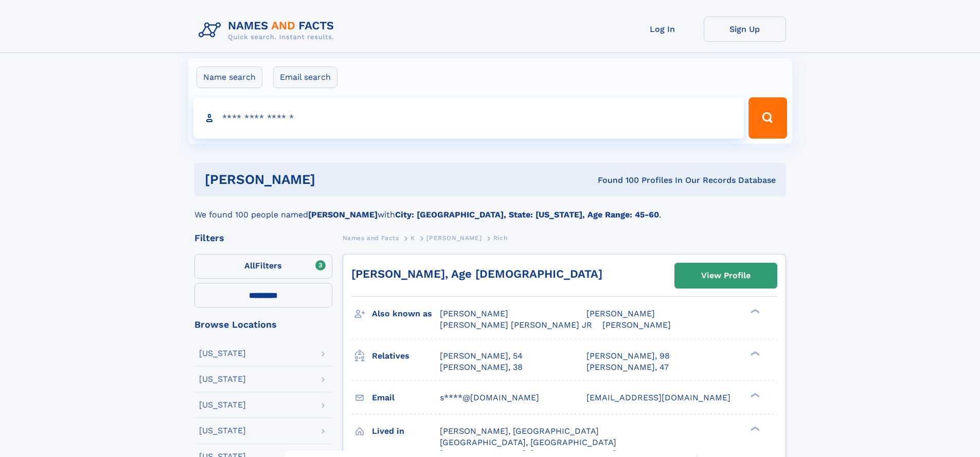  I want to click on label: Email search, so click(305, 78).